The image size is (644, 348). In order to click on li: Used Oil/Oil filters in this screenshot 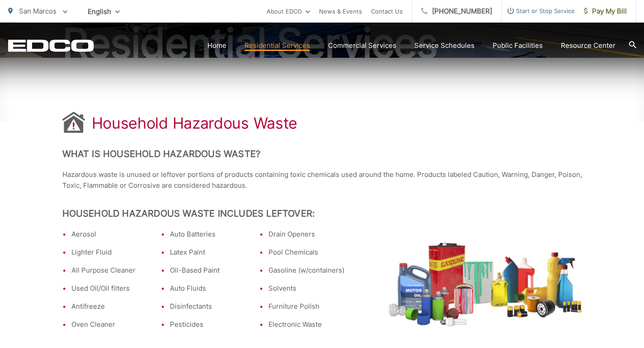, I will do `click(109, 288)`.